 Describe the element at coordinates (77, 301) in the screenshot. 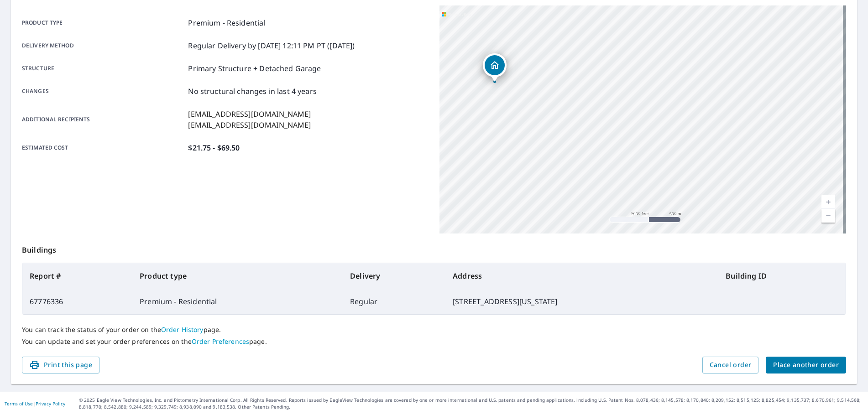

I see `td: 67776336` at that location.